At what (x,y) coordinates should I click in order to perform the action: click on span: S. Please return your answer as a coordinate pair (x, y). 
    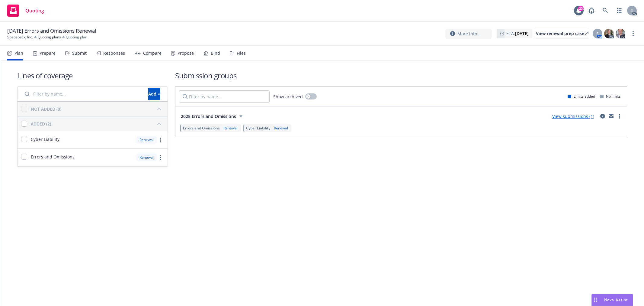
    Looking at the image, I should click on (598, 33).